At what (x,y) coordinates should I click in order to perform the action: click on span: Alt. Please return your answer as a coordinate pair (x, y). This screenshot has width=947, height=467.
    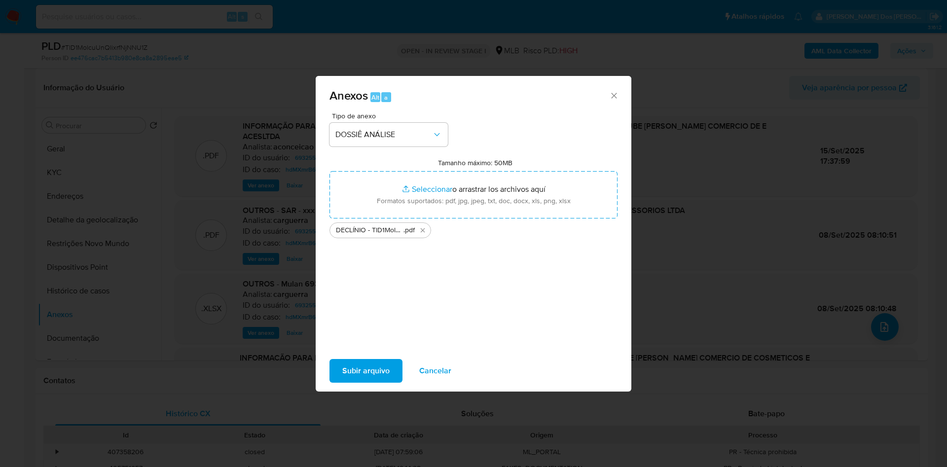
    Looking at the image, I should click on (375, 97).